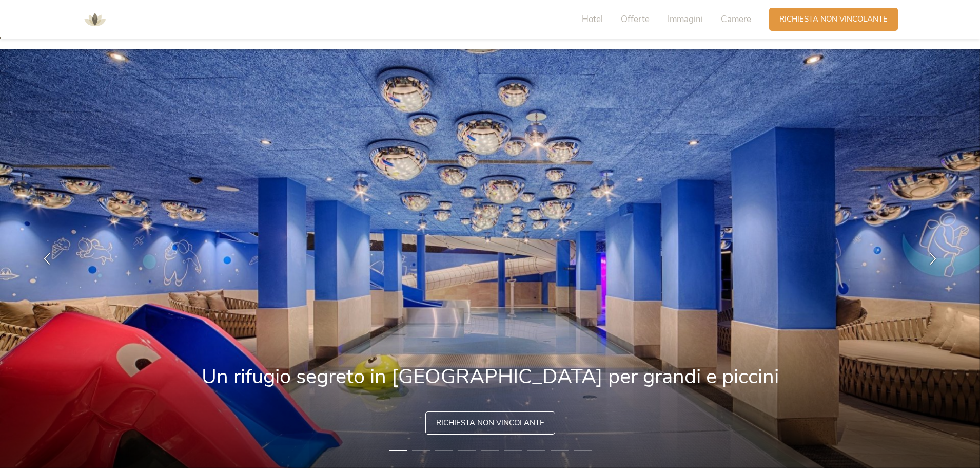 The image size is (980, 468). What do you see at coordinates (635, 19) in the screenshot?
I see `span: Offerte` at bounding box center [635, 19].